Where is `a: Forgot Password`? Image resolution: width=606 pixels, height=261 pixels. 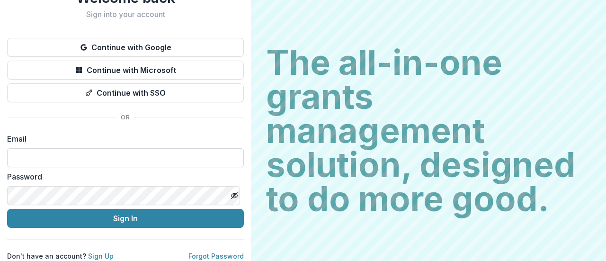
a: Forgot Password is located at coordinates (216, 256).